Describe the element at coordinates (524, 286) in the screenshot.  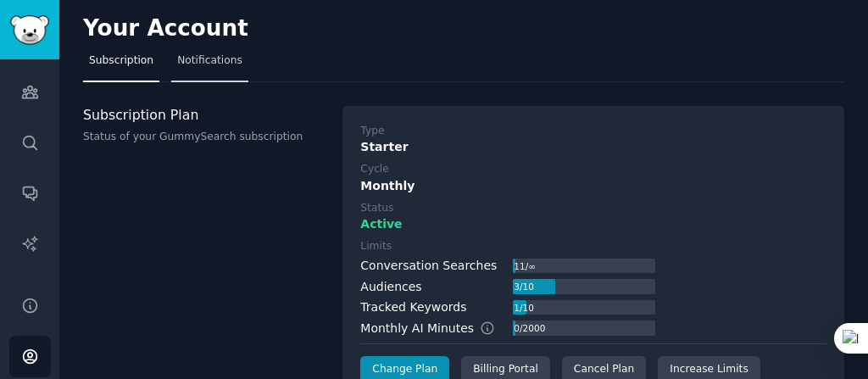
I see `div: 3 / 10` at that location.